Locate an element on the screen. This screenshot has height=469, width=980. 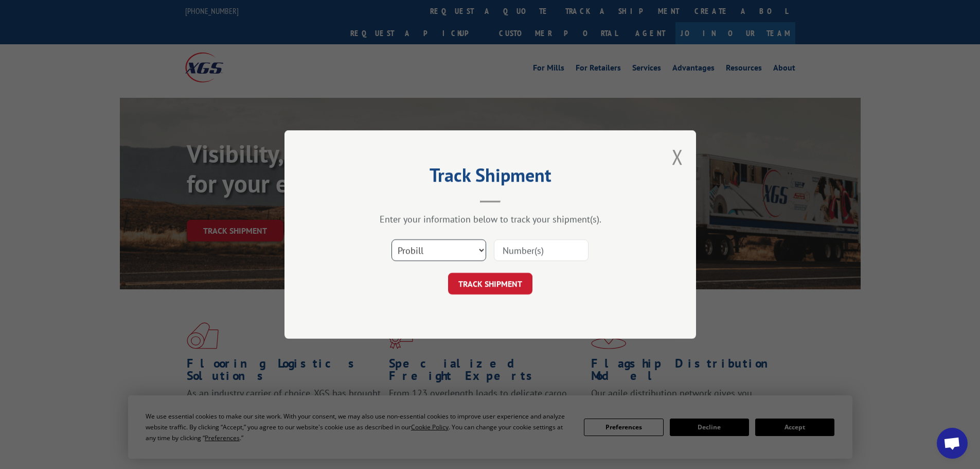
h2: Track Shipment is located at coordinates (490, 177).